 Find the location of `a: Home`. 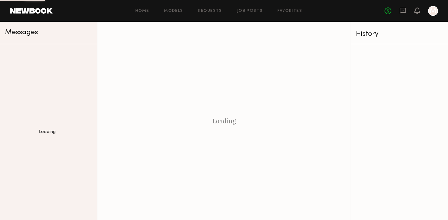

a: Home is located at coordinates (142, 11).